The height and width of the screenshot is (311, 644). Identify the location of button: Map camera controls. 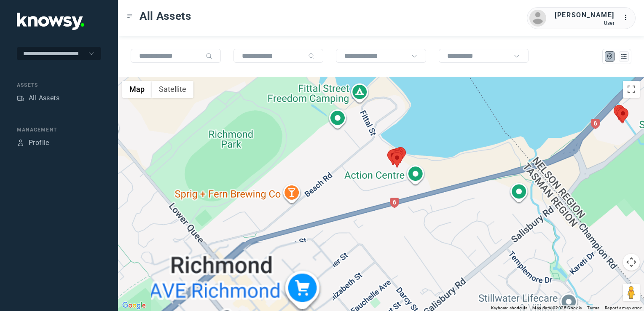
(631, 262).